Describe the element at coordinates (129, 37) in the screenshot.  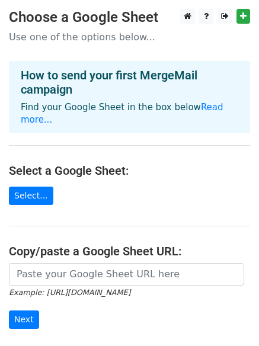
I see `p: Use one of the options below...` at that location.